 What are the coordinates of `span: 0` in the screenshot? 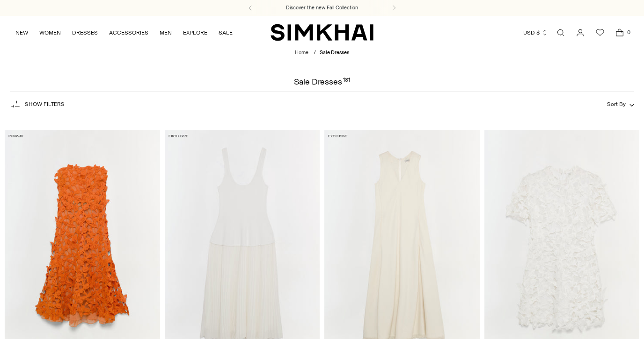 It's located at (628, 32).